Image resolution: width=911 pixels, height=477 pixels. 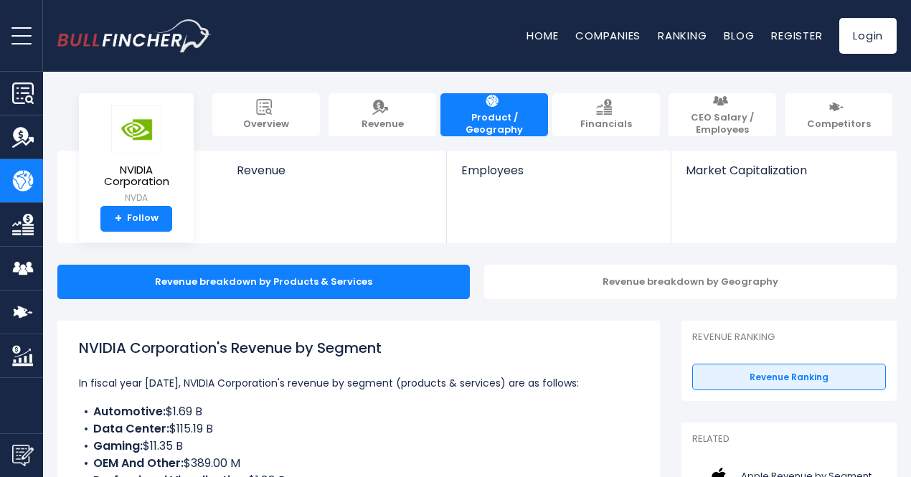 I want to click on a: Overview, so click(x=266, y=115).